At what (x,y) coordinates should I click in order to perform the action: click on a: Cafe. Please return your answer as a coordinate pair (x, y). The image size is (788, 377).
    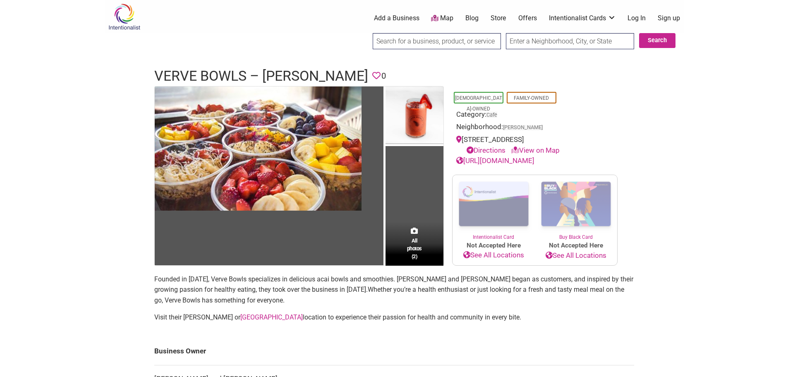
    Looking at the image, I should click on (492, 115).